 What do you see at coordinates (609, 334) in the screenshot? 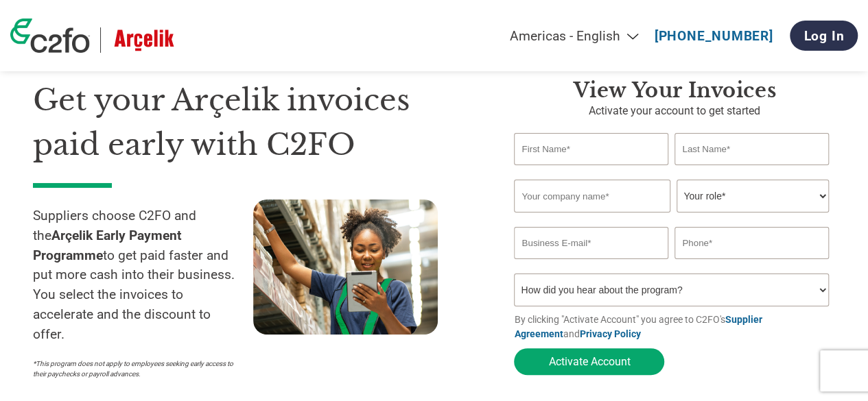
I see `a: Privacy Policy` at bounding box center [609, 334].